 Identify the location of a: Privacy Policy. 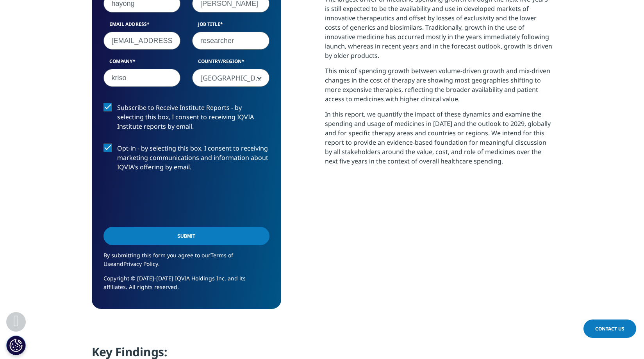
(140, 264).